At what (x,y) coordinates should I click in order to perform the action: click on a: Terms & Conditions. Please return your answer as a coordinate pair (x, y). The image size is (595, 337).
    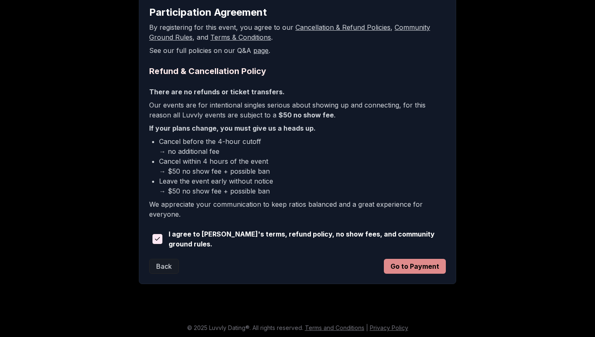
    Looking at the image, I should click on (240, 37).